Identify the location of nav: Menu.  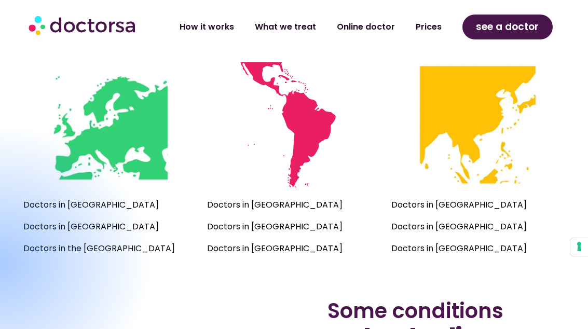
(306, 27).